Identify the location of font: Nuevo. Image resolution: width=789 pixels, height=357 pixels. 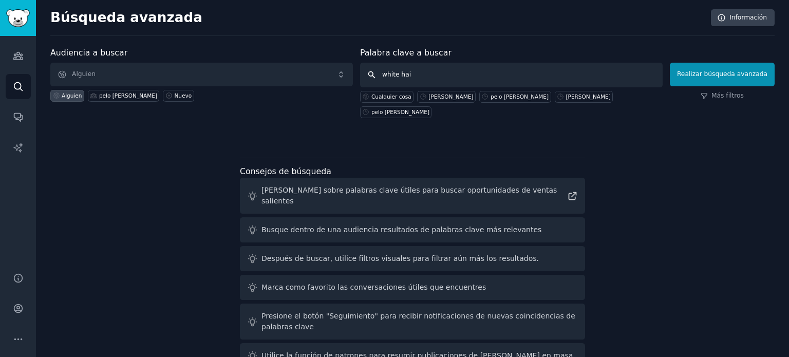
(183, 96).